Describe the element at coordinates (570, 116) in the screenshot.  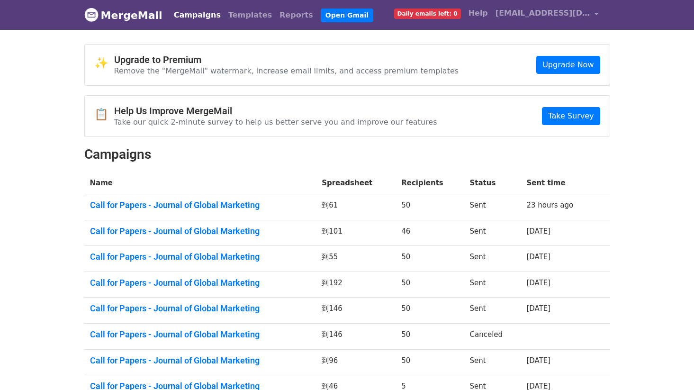
I see `a: Take Survey` at that location.